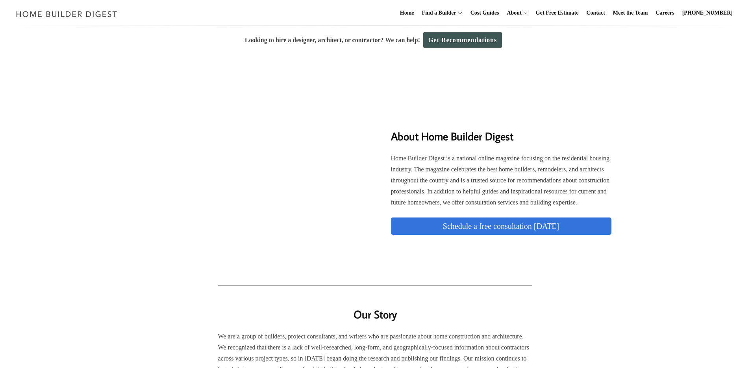  I want to click on a: Home, so click(407, 13).